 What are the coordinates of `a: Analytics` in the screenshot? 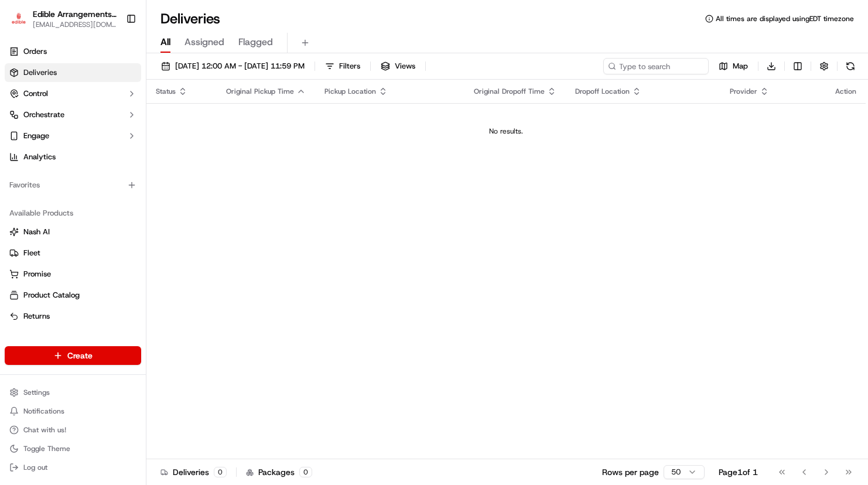 It's located at (73, 157).